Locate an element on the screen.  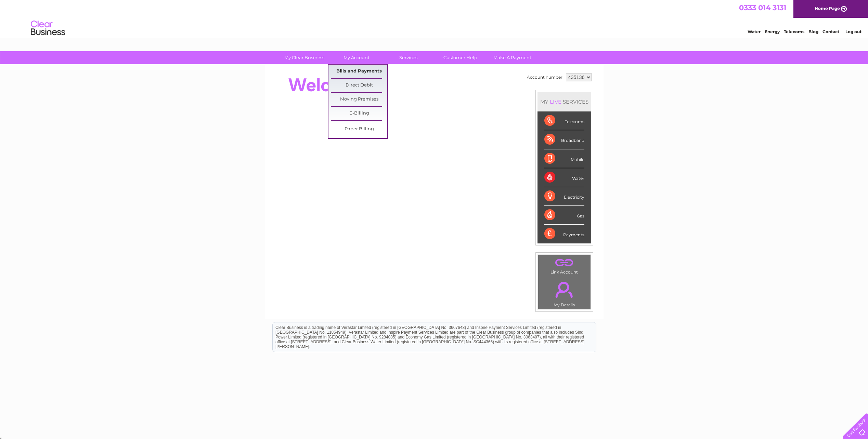
a: Water is located at coordinates (754, 31).